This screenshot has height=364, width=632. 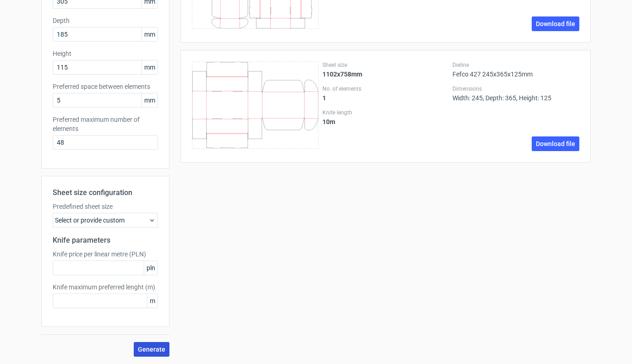 What do you see at coordinates (516, 69) in the screenshot?
I see `div: Fefco 427 245x365x125mm` at bounding box center [516, 69].